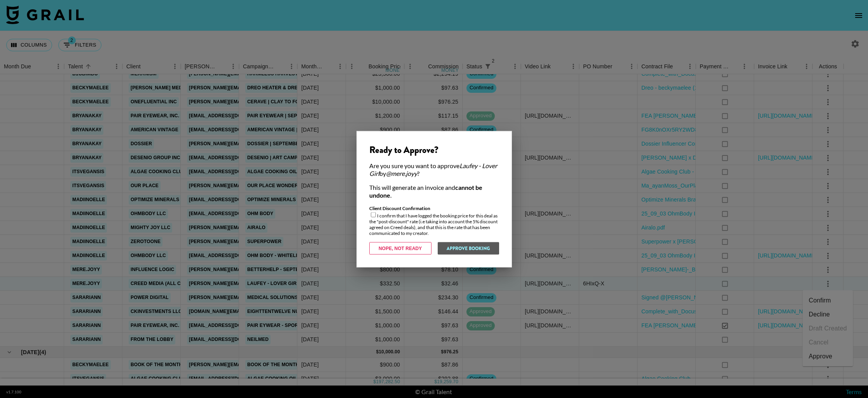 The width and height of the screenshot is (868, 398). I want to click on div: I confirm that I have logged the booking price for this deal as the "post-discount" rate (i.e tak..., so click(434, 221).